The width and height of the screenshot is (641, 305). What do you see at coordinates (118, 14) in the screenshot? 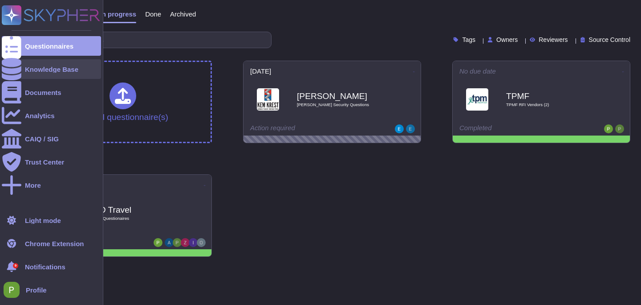
I see `span: In progress` at bounding box center [118, 14].